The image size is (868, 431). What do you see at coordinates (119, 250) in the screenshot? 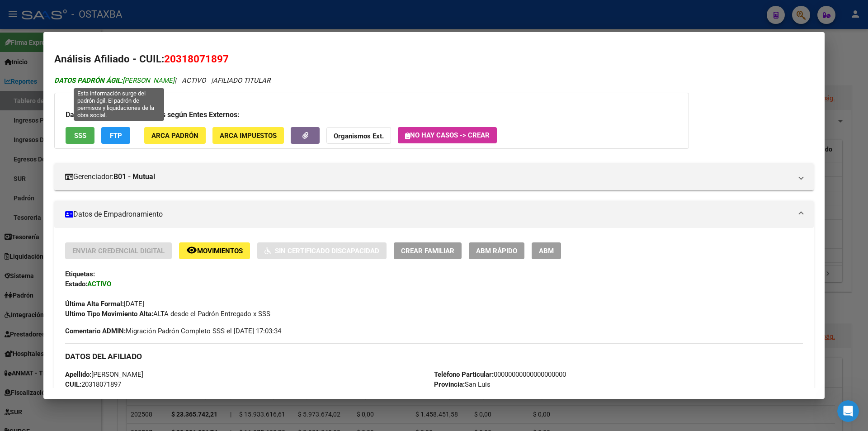
I see `button: Enviar Credencial Digital` at bounding box center [119, 250].